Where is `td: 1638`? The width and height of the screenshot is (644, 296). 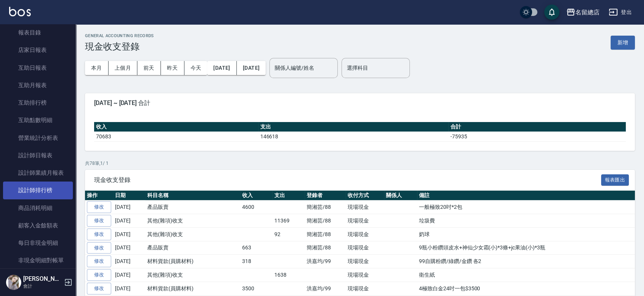 td: 1638 is located at coordinates (288, 276).